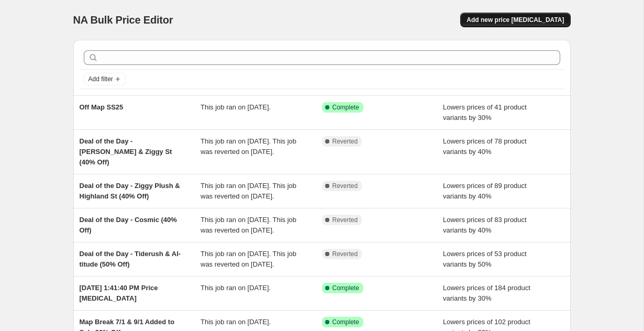 This screenshot has width=644, height=331. I want to click on span: Off Map SS25, so click(101, 106).